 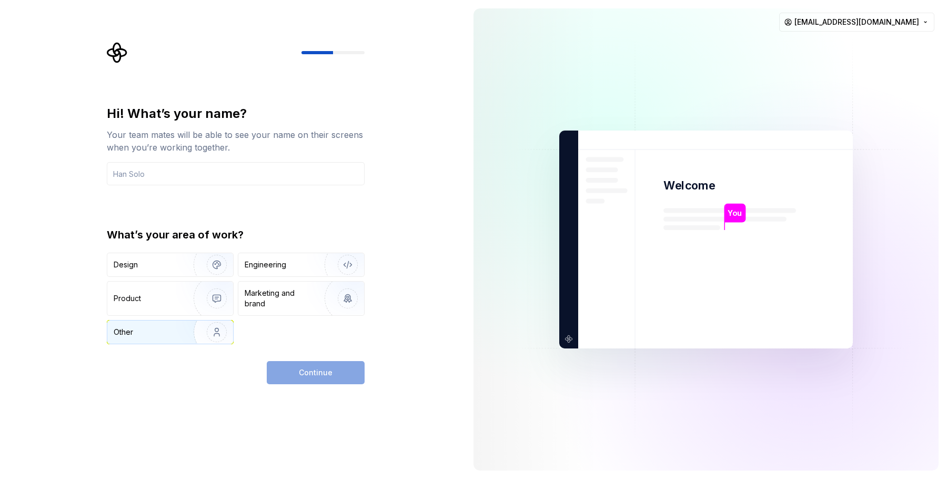 I want to click on div: What’s your area of work?, so click(x=236, y=235).